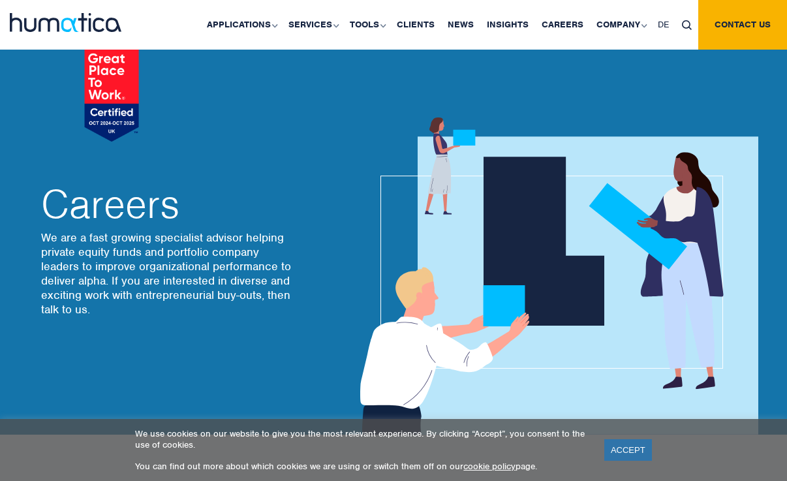  Describe the element at coordinates (168, 273) in the screenshot. I see `p: We are a fast growing specialist advisor helping private equity funds and portfolio company leade...` at that location.